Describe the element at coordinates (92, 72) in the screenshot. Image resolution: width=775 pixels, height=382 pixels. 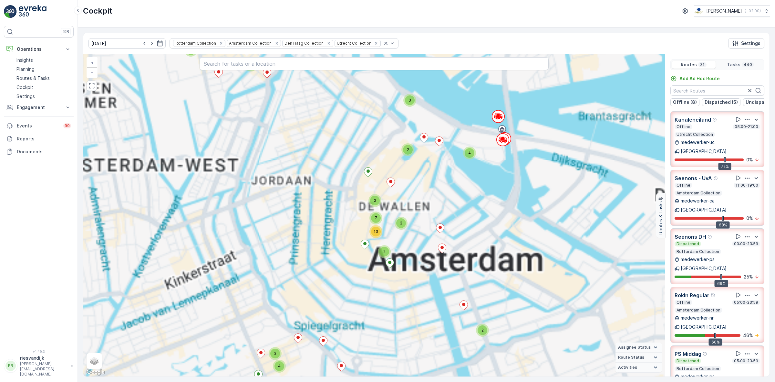
I see `a: Zoom Out` at that location.